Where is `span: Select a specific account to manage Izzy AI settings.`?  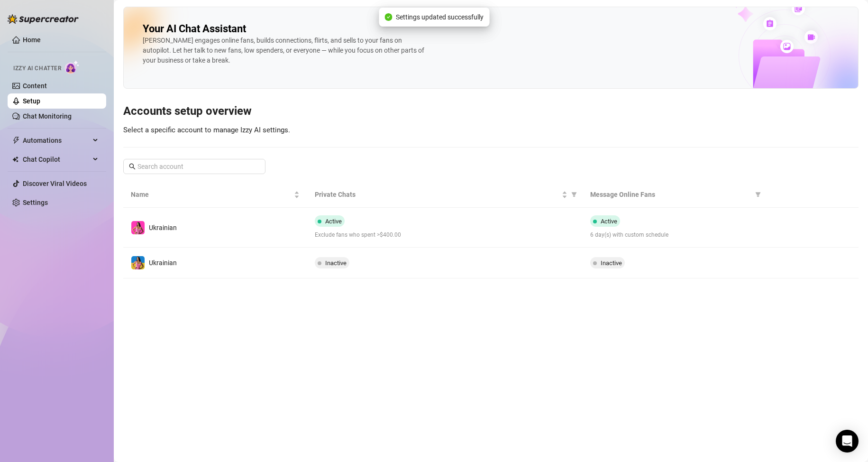 span: Select a specific account to manage Izzy AI settings. is located at coordinates (207, 130).